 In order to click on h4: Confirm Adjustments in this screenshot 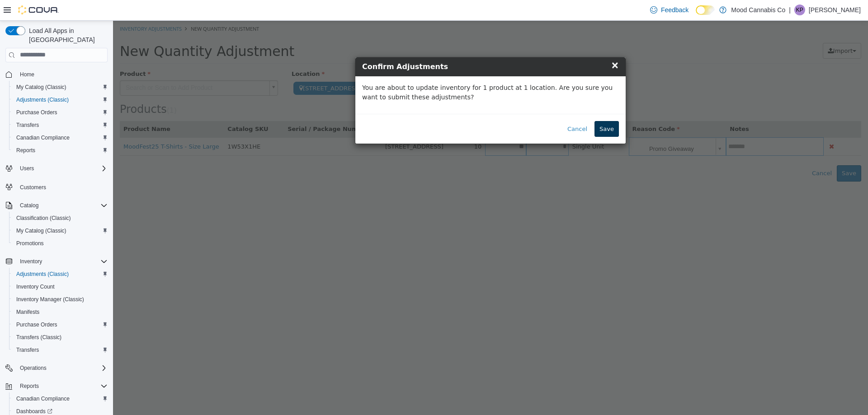, I will do `click(377, 46)`.